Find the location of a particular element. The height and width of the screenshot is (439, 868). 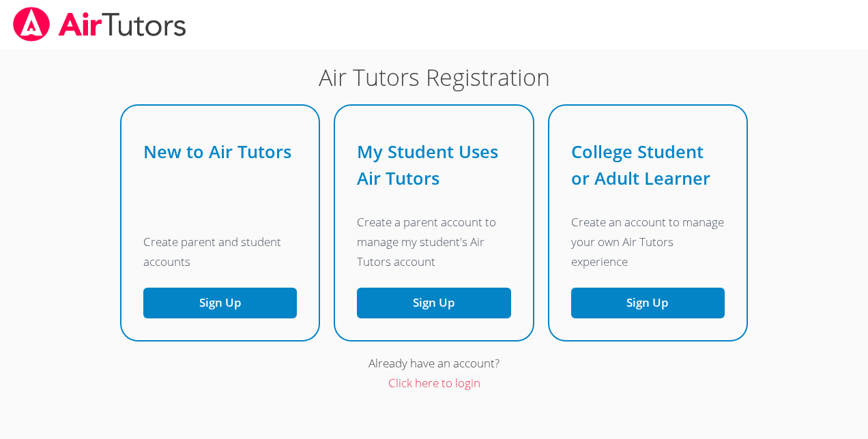

h2: College Student or Adult Learner is located at coordinates (648, 164).